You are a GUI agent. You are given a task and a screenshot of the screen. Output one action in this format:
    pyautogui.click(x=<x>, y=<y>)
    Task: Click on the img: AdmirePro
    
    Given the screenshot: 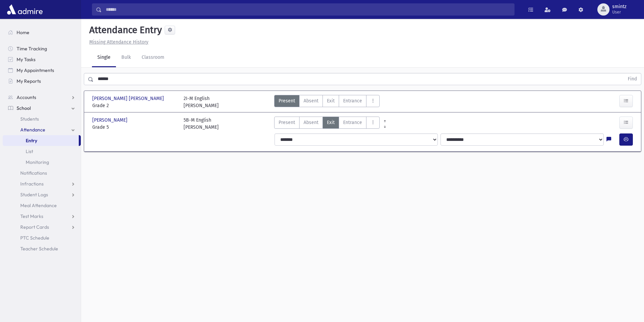 What is the action you would take?
    pyautogui.click(x=24, y=10)
    